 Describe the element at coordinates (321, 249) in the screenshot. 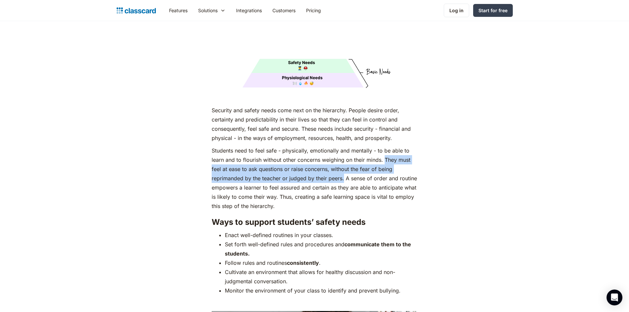

I see `li: Set forth well-defined rules and procedures and` at that location.